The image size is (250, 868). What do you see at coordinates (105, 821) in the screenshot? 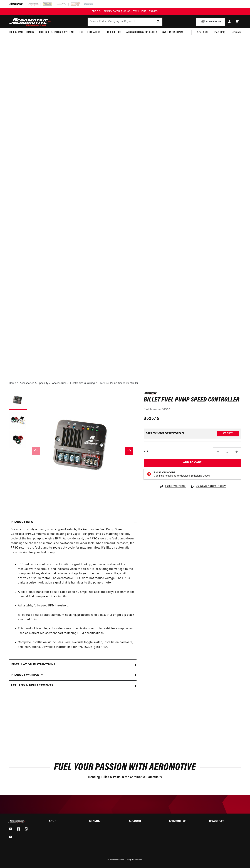
I see `h2: Brands` at bounding box center [105, 821].